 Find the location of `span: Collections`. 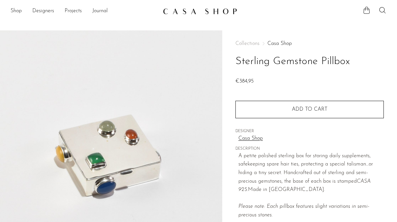

span: Collections is located at coordinates (248, 44).